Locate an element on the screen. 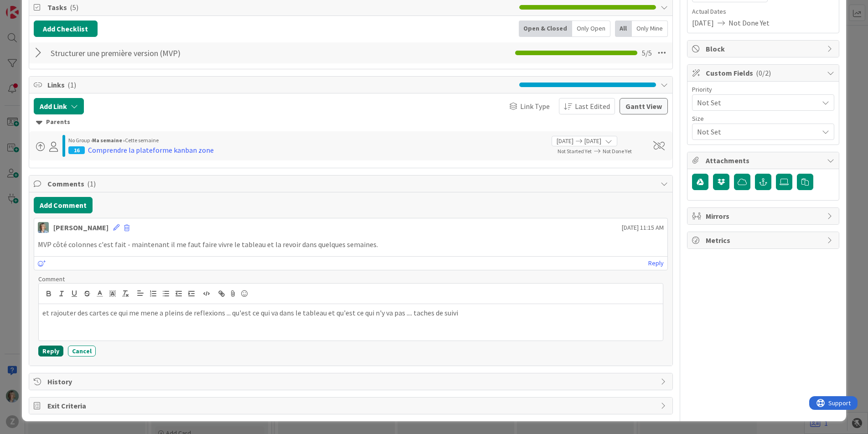 The width and height of the screenshot is (868, 434). div: Priority is located at coordinates (763, 90).